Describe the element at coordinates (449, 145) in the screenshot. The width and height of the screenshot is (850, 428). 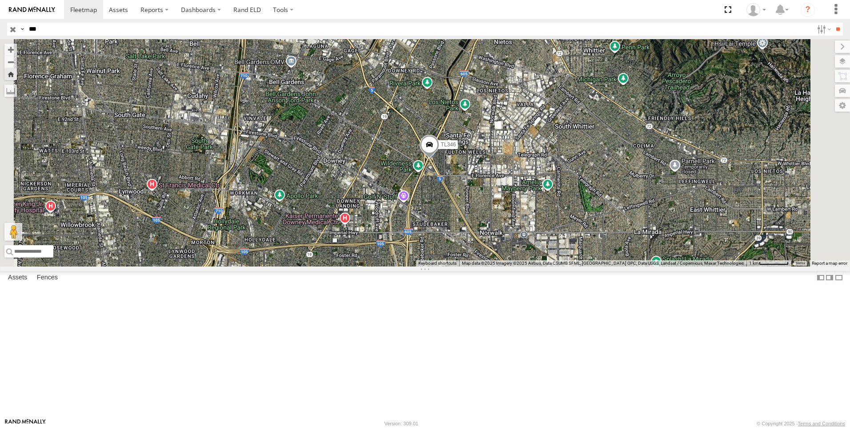
I see `span: TL346` at that location.